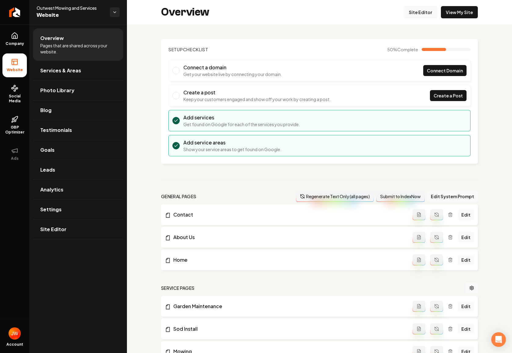  I want to click on span: Overview, so click(52, 38).